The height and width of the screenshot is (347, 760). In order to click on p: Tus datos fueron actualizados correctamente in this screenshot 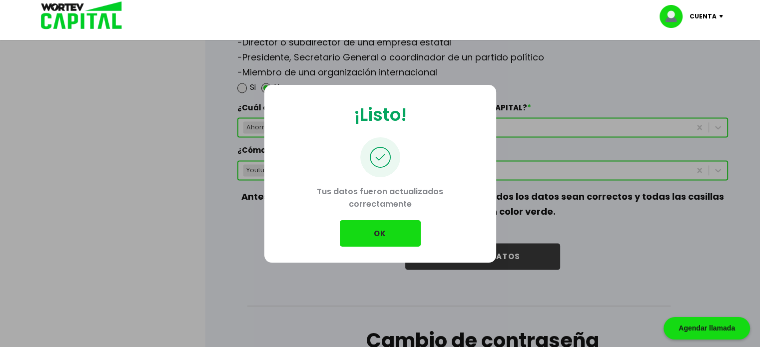, I will do `click(380, 199)`.